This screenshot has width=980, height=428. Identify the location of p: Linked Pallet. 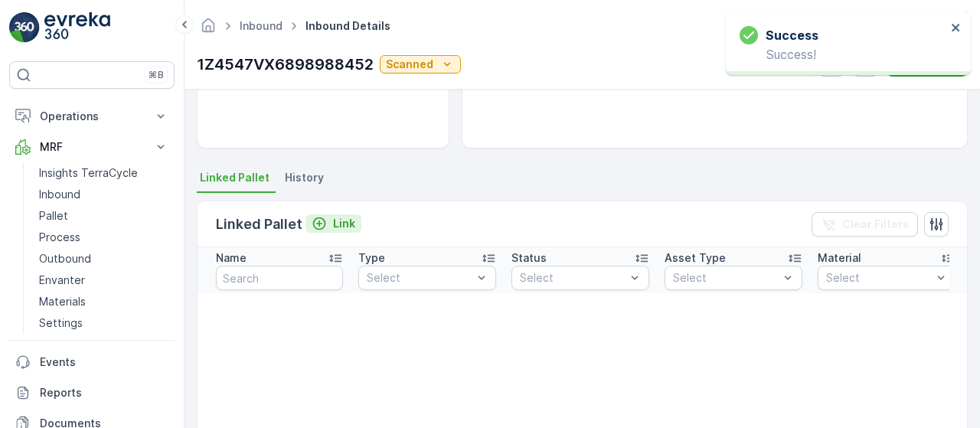
(259, 224).